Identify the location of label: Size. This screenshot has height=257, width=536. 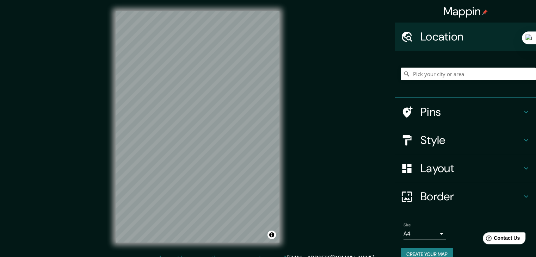
(407, 225).